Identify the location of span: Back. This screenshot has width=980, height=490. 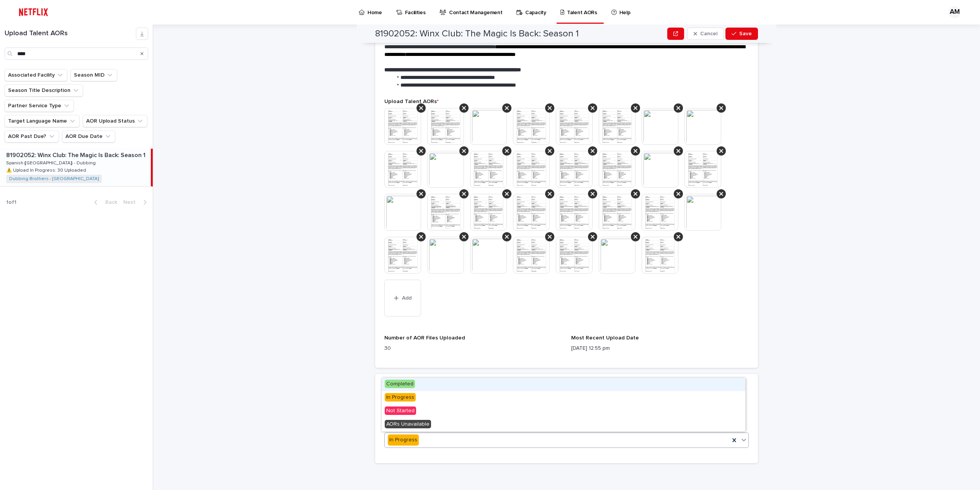
(109, 202).